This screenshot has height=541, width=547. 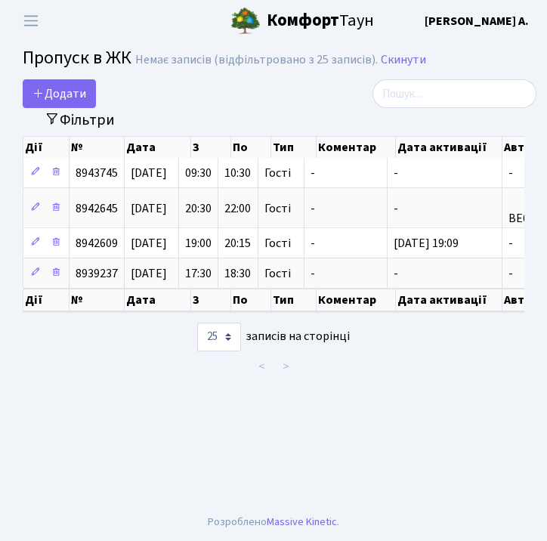 What do you see at coordinates (245, 21) in the screenshot?
I see `img: logo.png` at bounding box center [245, 21].